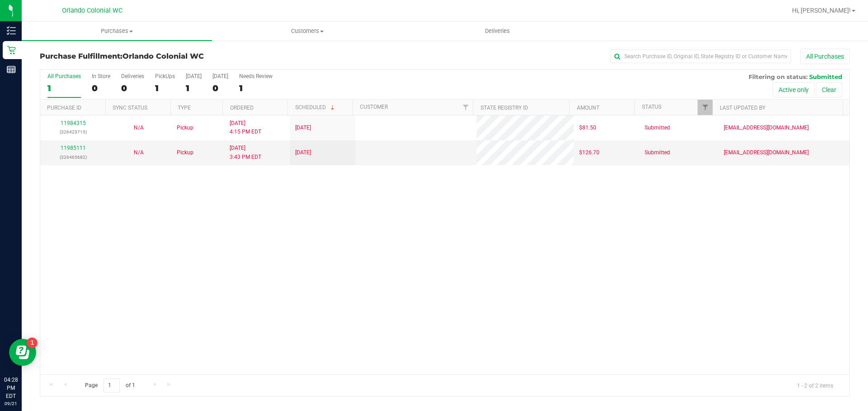 The width and height of the screenshot is (868, 411). I want to click on inline-svg: Inventory, so click(12, 31).